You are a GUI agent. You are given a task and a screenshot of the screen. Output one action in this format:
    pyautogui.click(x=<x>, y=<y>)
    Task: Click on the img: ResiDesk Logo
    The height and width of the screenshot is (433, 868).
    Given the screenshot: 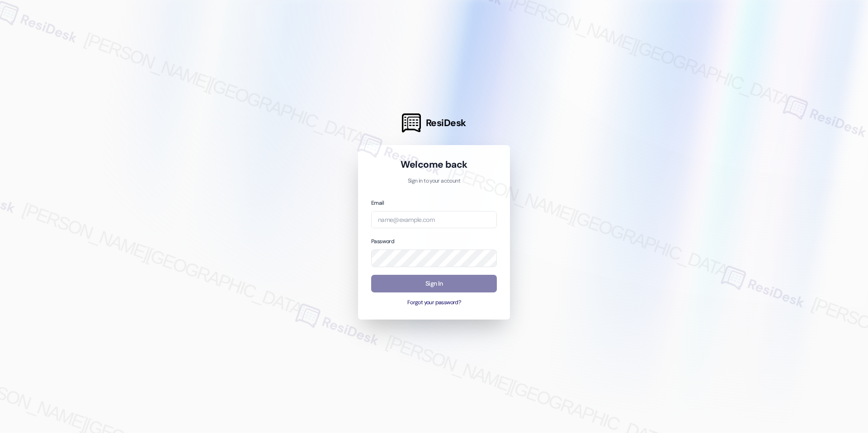 What is the action you would take?
    pyautogui.click(x=411, y=123)
    